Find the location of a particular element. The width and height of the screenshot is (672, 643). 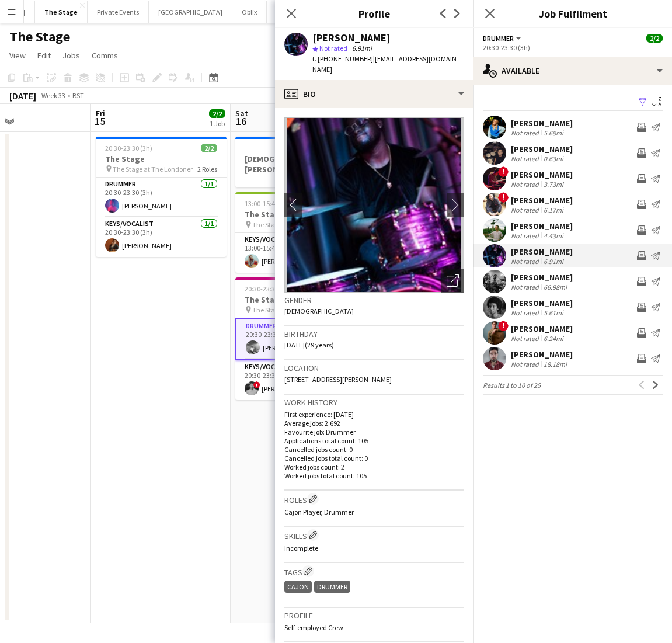

div: Drummer is located at coordinates (332, 586).